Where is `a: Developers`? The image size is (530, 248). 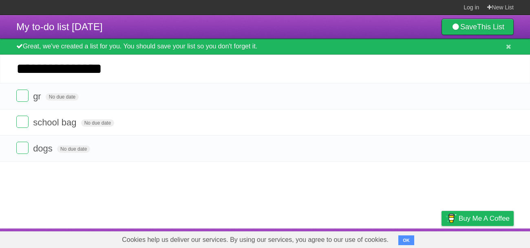 a: Developers is located at coordinates (376, 239).